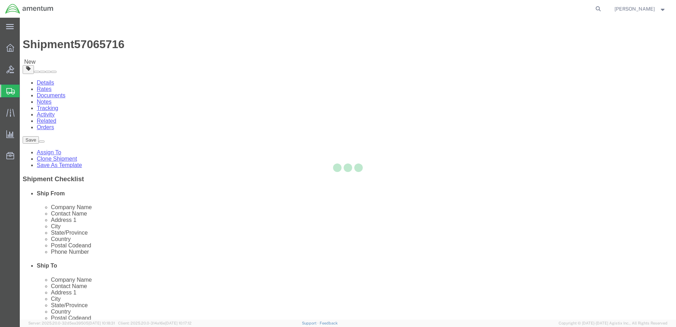  What do you see at coordinates (71, 323) in the screenshot?
I see `span: Server: 2025.20.0-32d5ea39505` at bounding box center [71, 323].